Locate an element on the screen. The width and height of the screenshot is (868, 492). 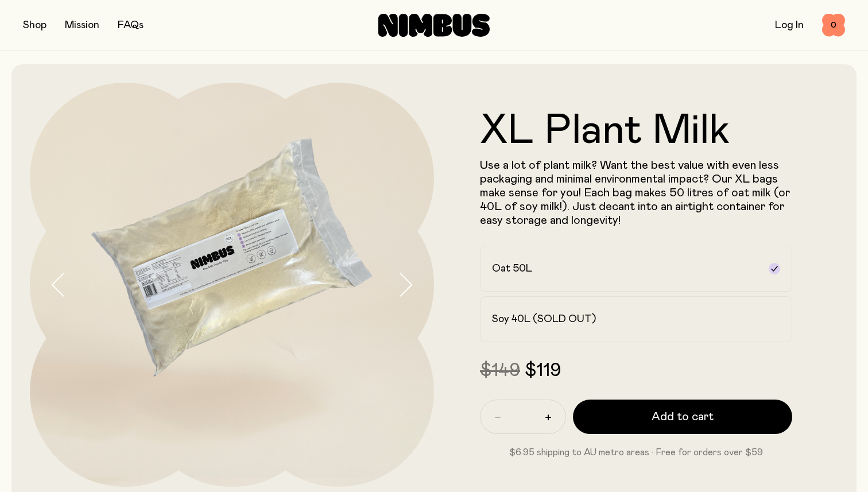
button: 0 is located at coordinates (834, 25).